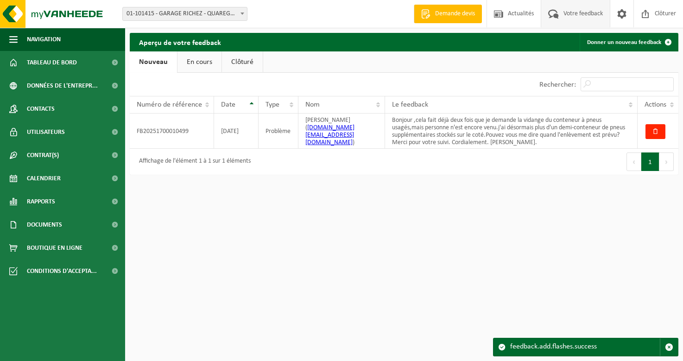 Image resolution: width=683 pixels, height=361 pixels. What do you see at coordinates (634, 162) in the screenshot?
I see `button: Previous` at bounding box center [634, 162].